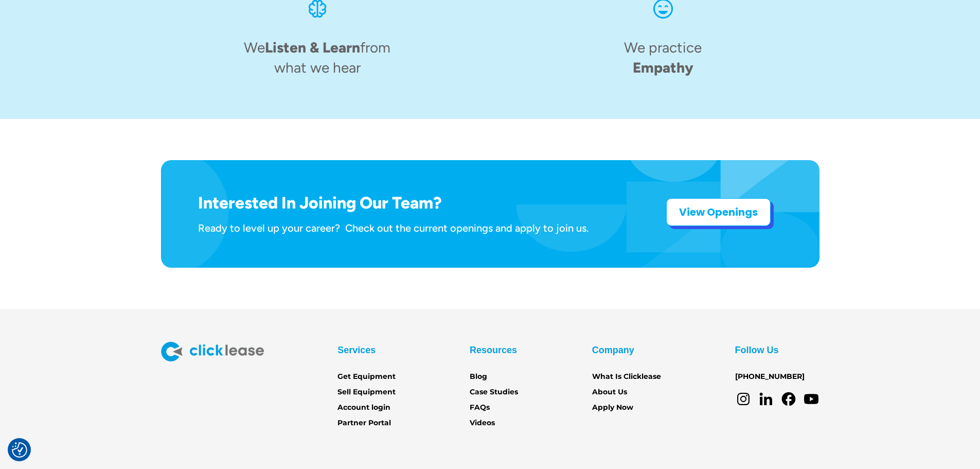 Image resolution: width=980 pixels, height=469 pixels. I want to click on img: Clicklease logo, so click(212, 351).